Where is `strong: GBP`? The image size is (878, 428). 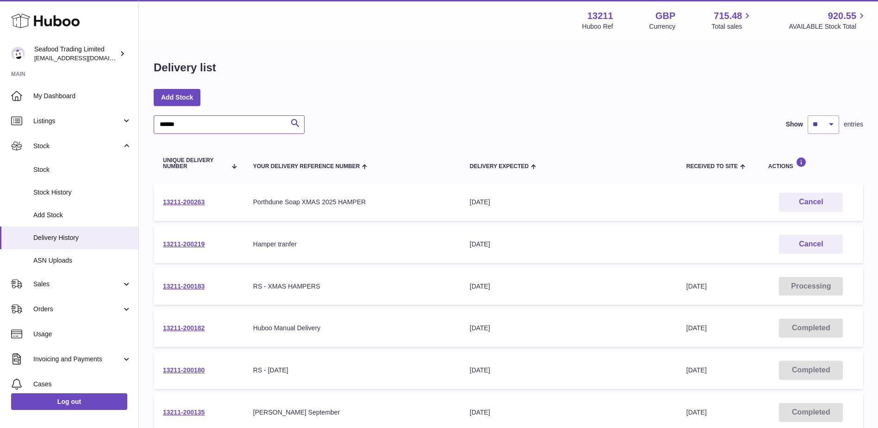 strong: GBP is located at coordinates (665, 16).